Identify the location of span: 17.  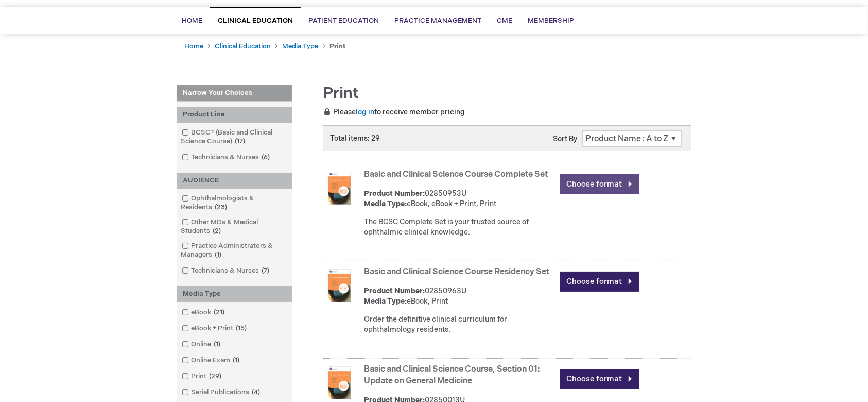
(240, 141).